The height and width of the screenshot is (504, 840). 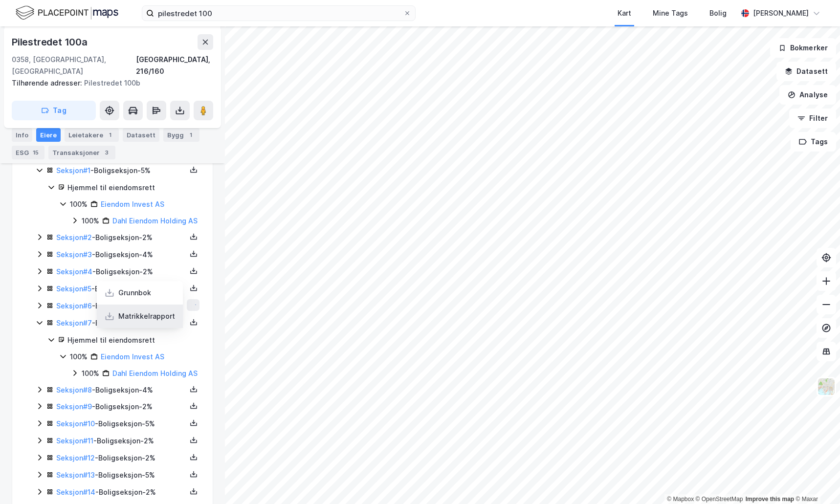 What do you see at coordinates (74, 406) in the screenshot?
I see `a: Seksjon#9` at bounding box center [74, 406].